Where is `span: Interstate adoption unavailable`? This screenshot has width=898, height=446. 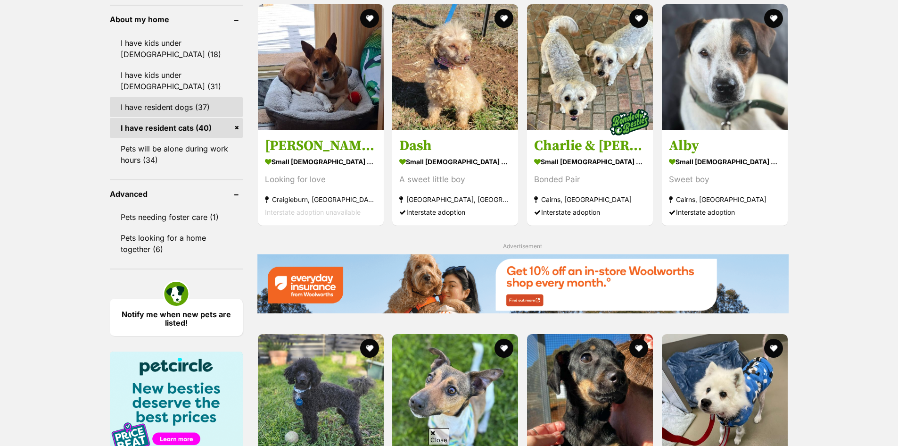
span: Interstate adoption unavailable is located at coordinates (313, 212).